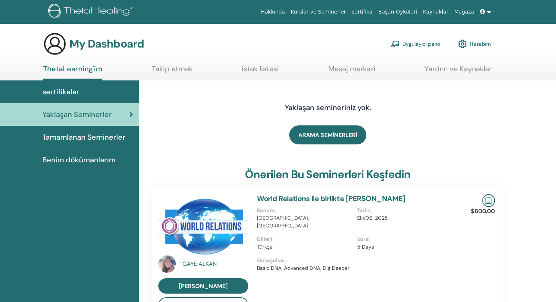 Image resolution: width=556 pixels, height=302 pixels. What do you see at coordinates (352, 71) in the screenshot?
I see `a: Mesaj merkezi` at bounding box center [352, 71].